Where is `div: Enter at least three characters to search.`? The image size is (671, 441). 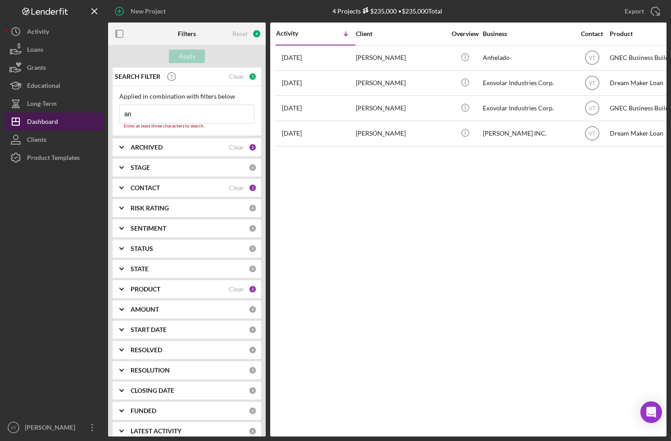
div: Enter at least three characters to search. is located at coordinates (187, 126).